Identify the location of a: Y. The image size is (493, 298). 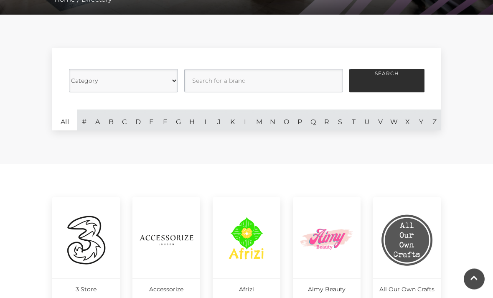
(421, 120).